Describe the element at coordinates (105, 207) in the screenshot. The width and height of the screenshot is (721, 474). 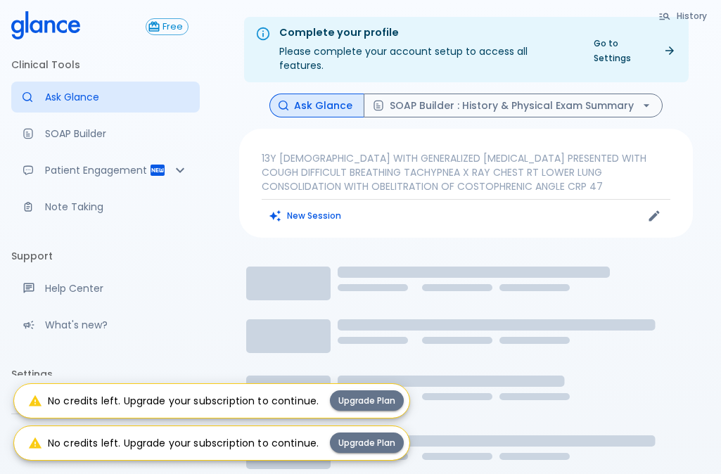
I see `a: Advanced note-taking` at that location.